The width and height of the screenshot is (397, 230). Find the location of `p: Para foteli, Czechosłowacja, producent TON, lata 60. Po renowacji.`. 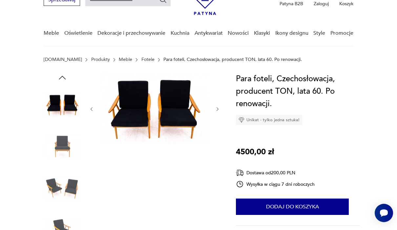

p: Para foteli, Czechosłowacja, producent TON, lata 60. Po renowacji. is located at coordinates (233, 60).